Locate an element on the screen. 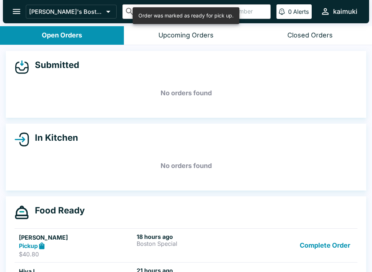 This screenshot has width=372, height=272. div: Open Orders is located at coordinates (62, 35).